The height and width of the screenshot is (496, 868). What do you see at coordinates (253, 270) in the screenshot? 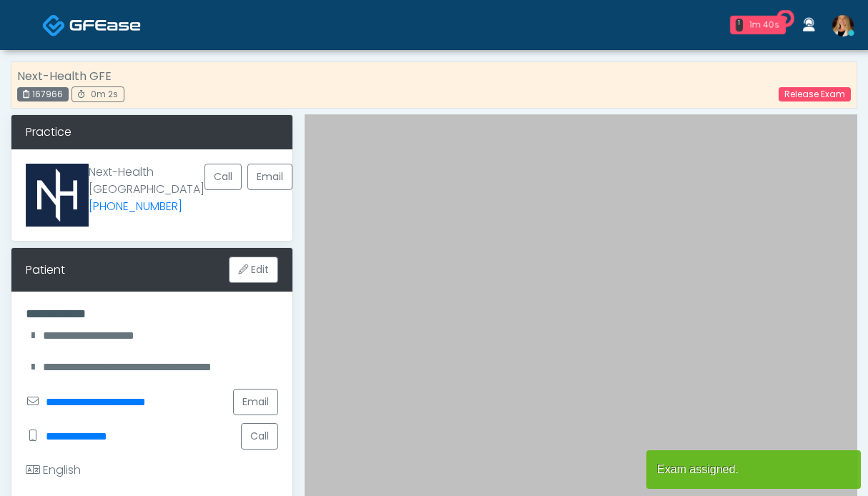
I see `a: Edit` at bounding box center [253, 270].